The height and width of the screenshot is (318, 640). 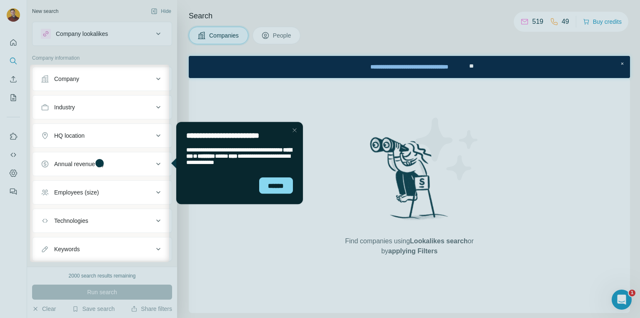 What do you see at coordinates (102, 164) in the screenshot?
I see `button: Annual revenue ($)` at bounding box center [102, 164].